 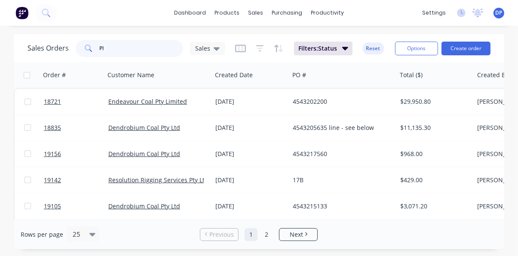 What do you see at coordinates (234, 75) in the screenshot?
I see `div: Created Date` at bounding box center [234, 75].